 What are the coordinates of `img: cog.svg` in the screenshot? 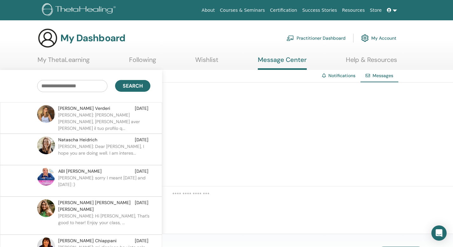 It's located at (365, 38).